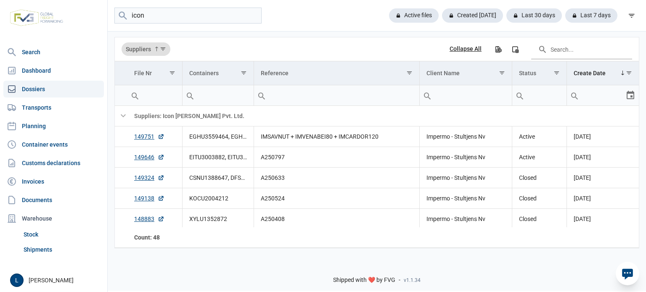 The width and height of the screenshot is (646, 292). I want to click on img: FVG - Global freight forwarding, so click(37, 18).